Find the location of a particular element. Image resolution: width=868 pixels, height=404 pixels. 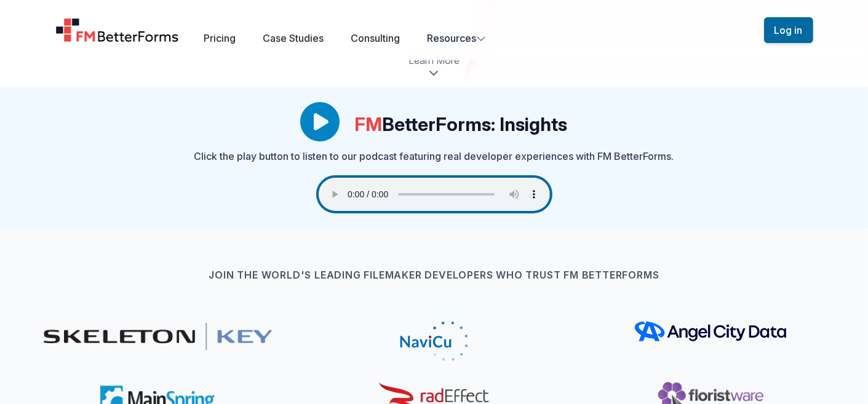

nav: Global is located at coordinates (435, 30).